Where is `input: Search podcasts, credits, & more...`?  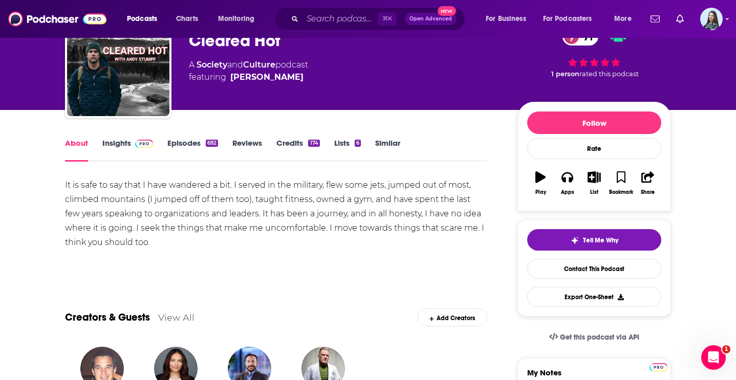 input: Search podcasts, credits, & more... is located at coordinates (340, 19).